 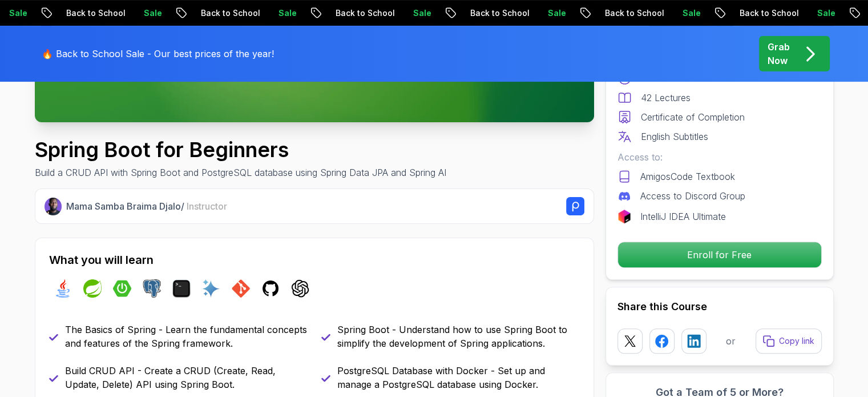 What do you see at coordinates (719, 255) in the screenshot?
I see `p: Enroll for Free` at bounding box center [719, 255].